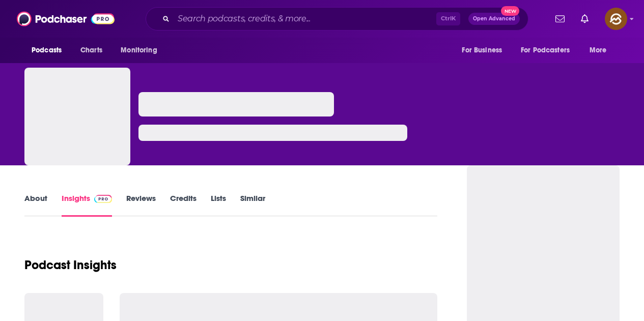 This screenshot has width=644, height=321. What do you see at coordinates (494, 19) in the screenshot?
I see `button: Open AdvancedNew` at bounding box center [494, 19].